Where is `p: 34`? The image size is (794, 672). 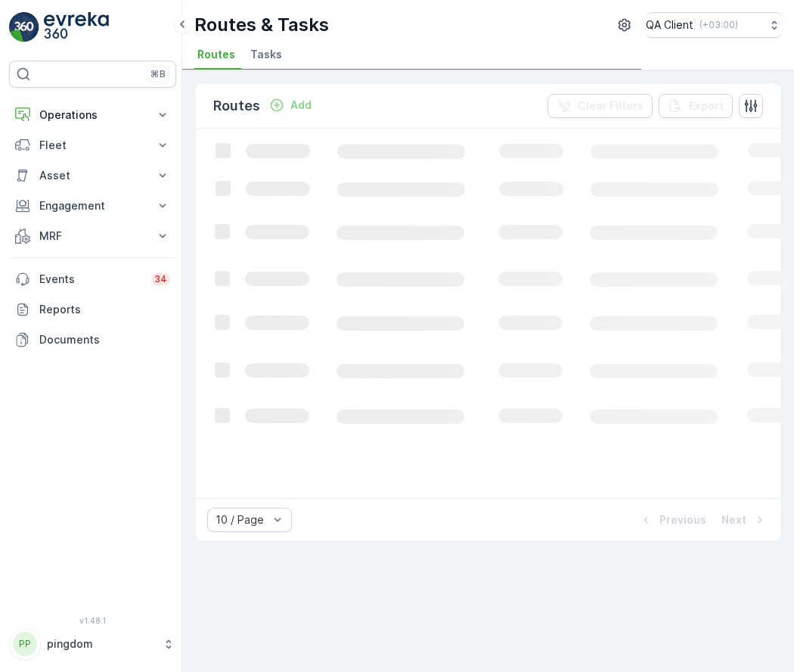 p: 34 is located at coordinates (161, 279).